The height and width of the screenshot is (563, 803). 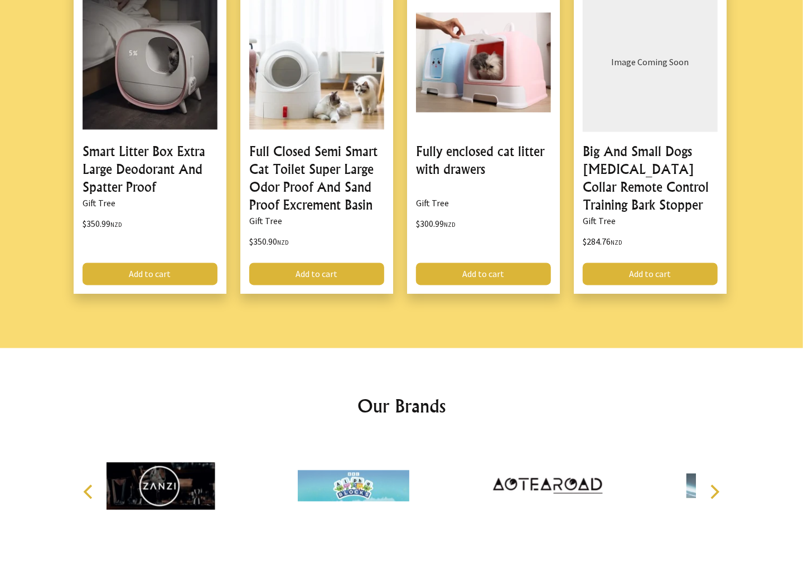 I want to click on img: Aotearoad, so click(x=548, y=486).